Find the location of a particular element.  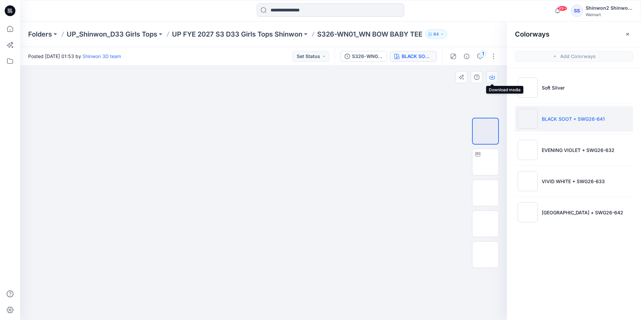

p: UP_Shinwon_D33 Girls Tops is located at coordinates (112, 34).